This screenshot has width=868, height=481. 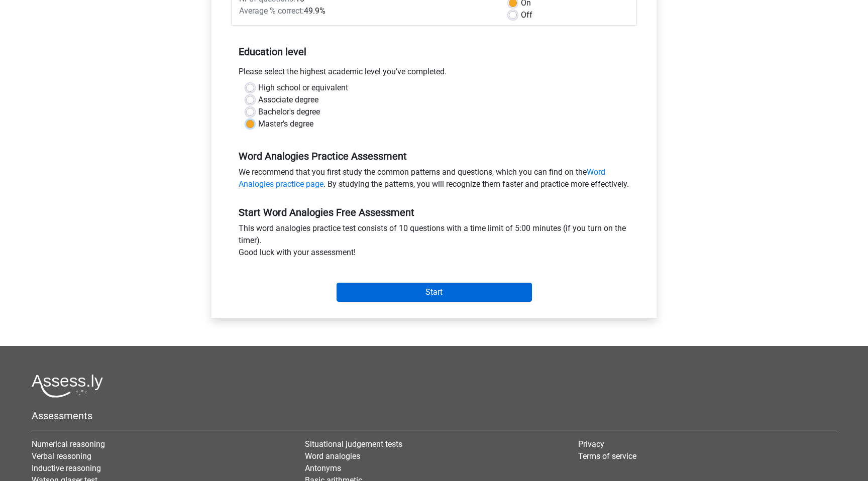 What do you see at coordinates (434, 180) in the screenshot?
I see `div: We recommend that you first study the common patterns and questions, which you can find on the . ...` at bounding box center [434, 180].